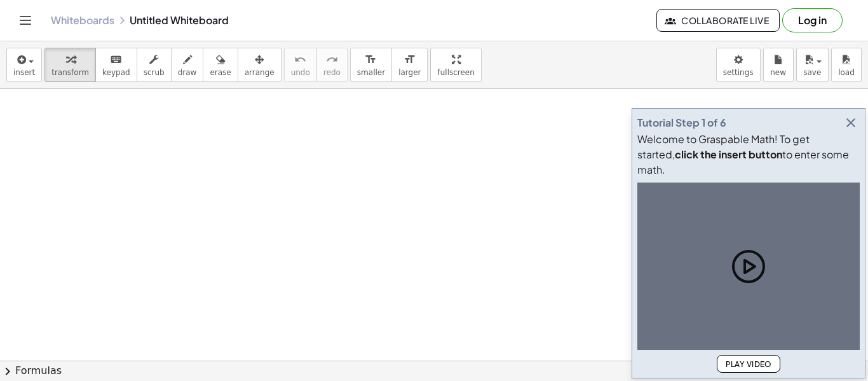  Describe the element at coordinates (728, 154) in the screenshot. I see `b: click the insert button` at that location.